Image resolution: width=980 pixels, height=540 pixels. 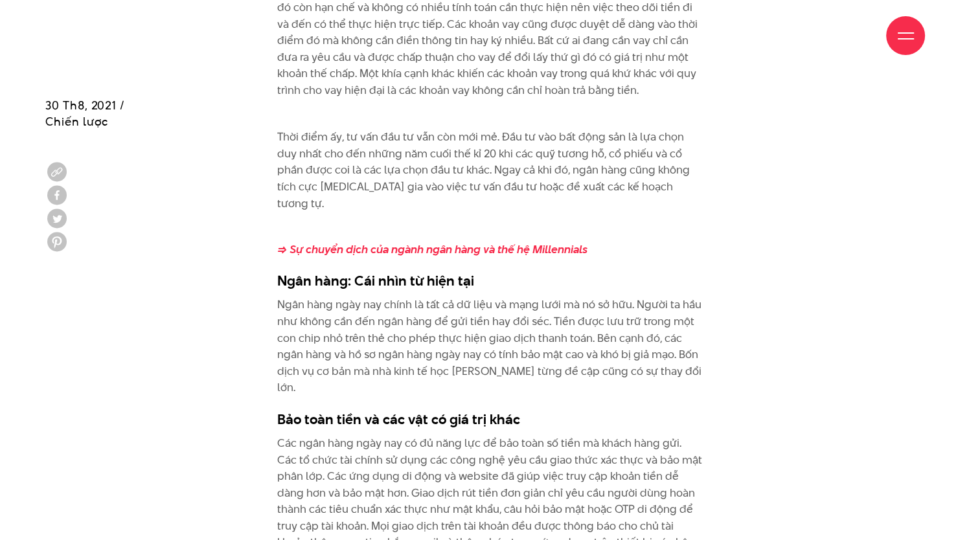 I want to click on p: Ngân hàng ngày nay chính là tất cả dữ liệu và mạng lưới mà nó sở hữu. Người ta hầu như không cần ..., so click(x=490, y=346).